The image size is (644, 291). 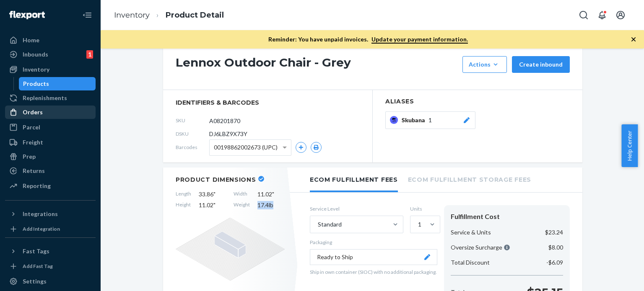 I want to click on a: Home, so click(x=50, y=40).